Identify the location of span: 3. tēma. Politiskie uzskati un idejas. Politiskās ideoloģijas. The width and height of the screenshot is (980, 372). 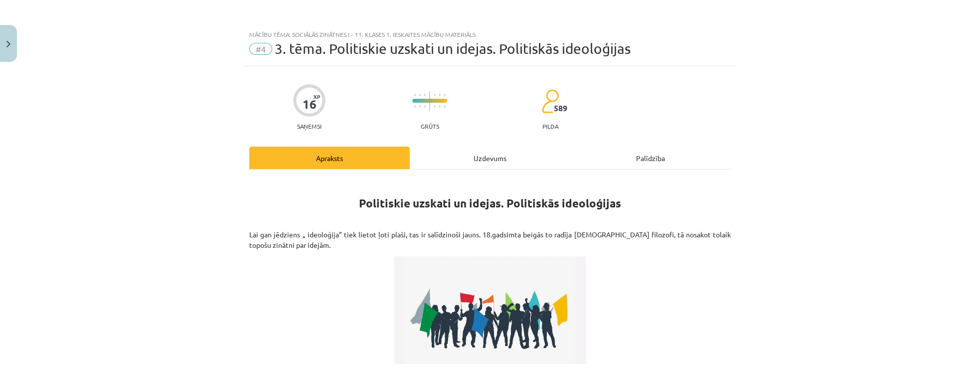
(453, 48).